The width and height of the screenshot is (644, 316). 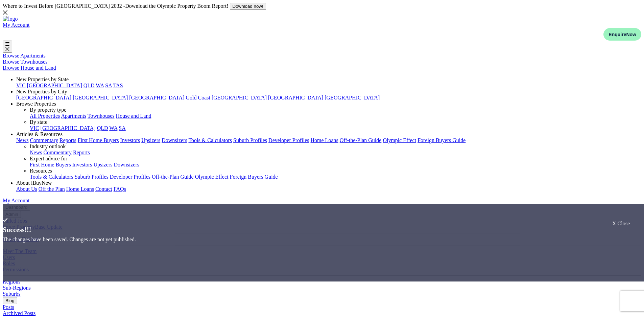 What do you see at coordinates (25, 62) in the screenshot?
I see `a: Browse Townhouses` at bounding box center [25, 62].